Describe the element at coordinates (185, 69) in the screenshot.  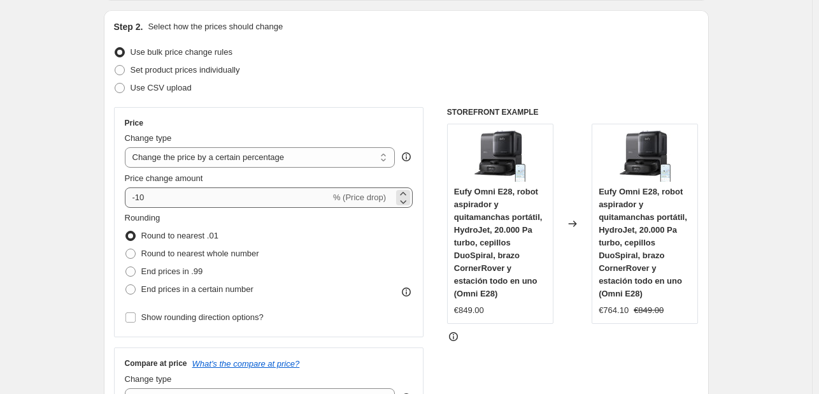
I see `span: Set product prices individually` at that location.